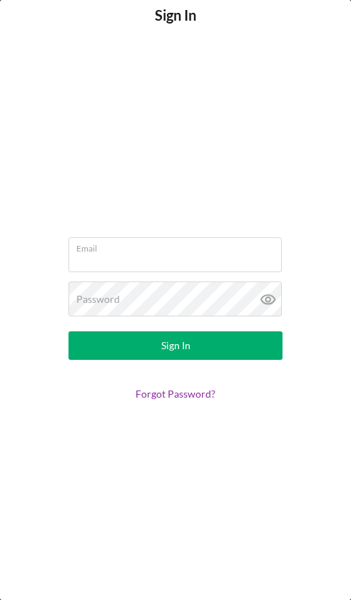 Image resolution: width=351 pixels, height=600 pixels. I want to click on button: Sign In, so click(175, 346).